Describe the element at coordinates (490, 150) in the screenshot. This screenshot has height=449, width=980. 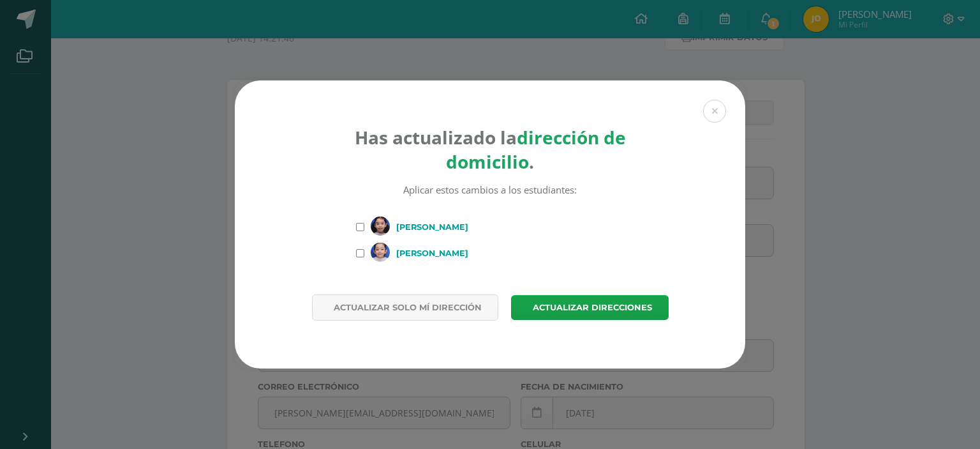
I see `div: Has actualizado la .` at that location.